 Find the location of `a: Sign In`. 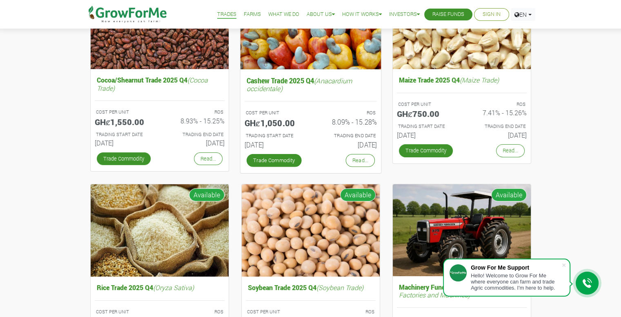

a: Sign In is located at coordinates (492, 14).